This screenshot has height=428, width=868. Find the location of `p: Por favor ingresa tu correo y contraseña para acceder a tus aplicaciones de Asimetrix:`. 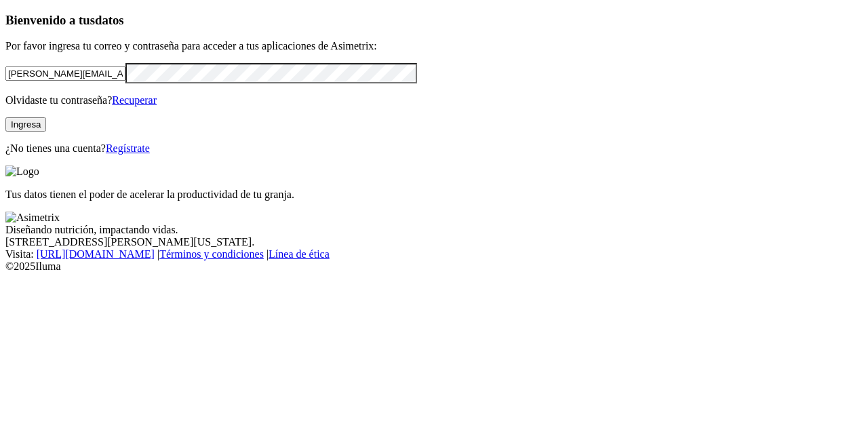

p: Por favor ingresa tu correo y contraseña para acceder a tus aplicaciones de Asimetrix: is located at coordinates (434, 46).